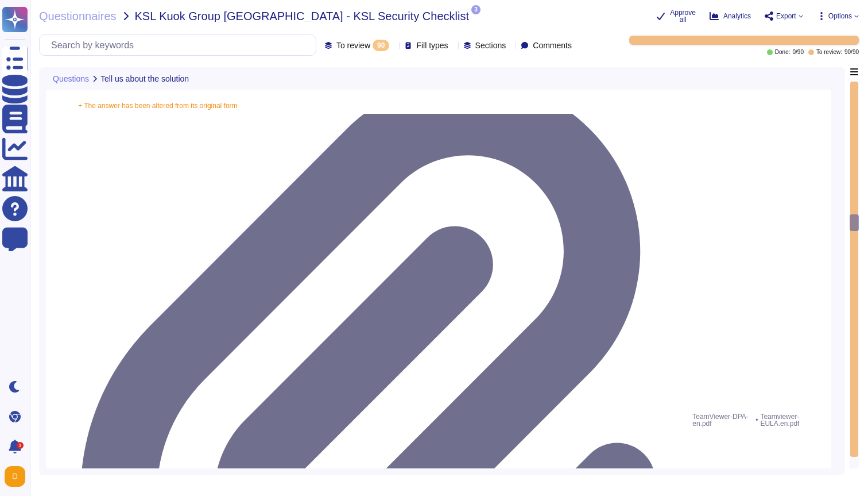 The image size is (868, 496). What do you see at coordinates (737, 16) in the screenshot?
I see `span: Analytics` at bounding box center [737, 16].